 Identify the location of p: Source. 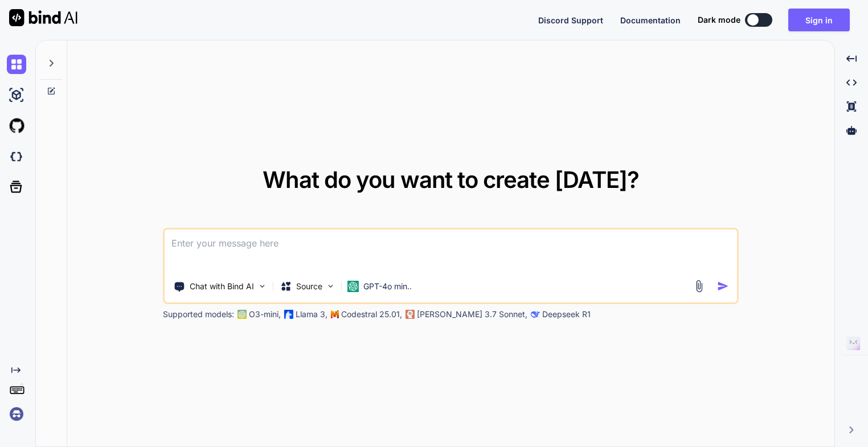
(310, 287).